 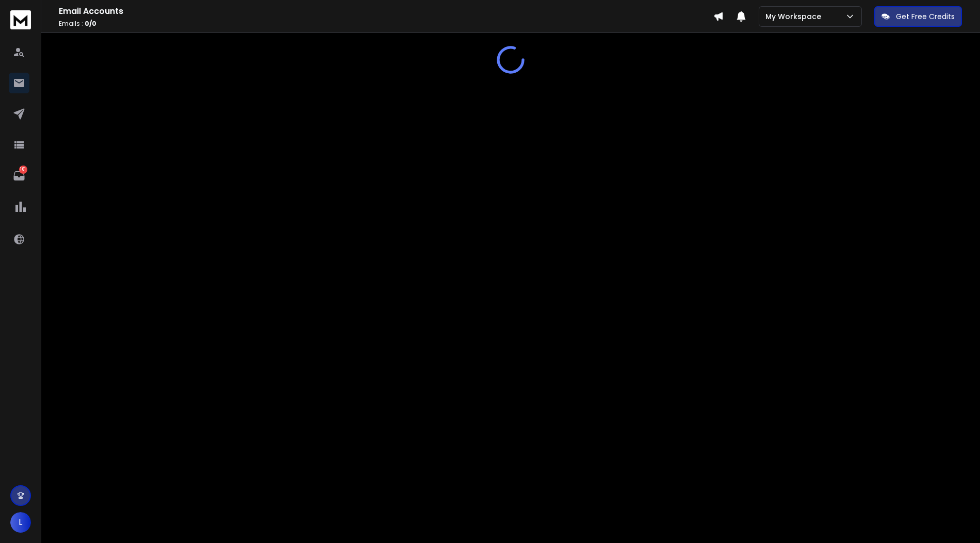 What do you see at coordinates (21, 522) in the screenshot?
I see `button: L` at bounding box center [21, 522].